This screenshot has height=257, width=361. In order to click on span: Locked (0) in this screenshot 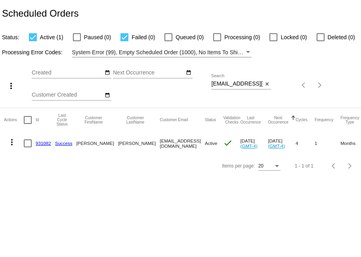, I will do `click(294, 37)`.